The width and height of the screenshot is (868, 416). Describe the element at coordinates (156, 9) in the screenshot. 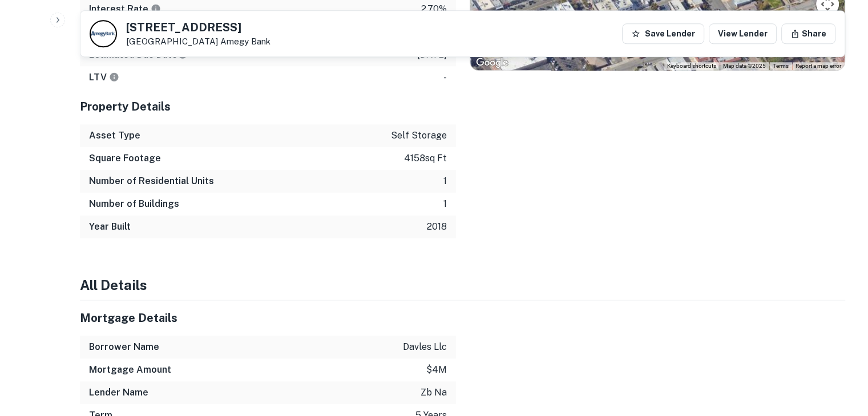

I see `svg: The interest rates displayed on the website are for informational purposes only and may be report...` at that location.